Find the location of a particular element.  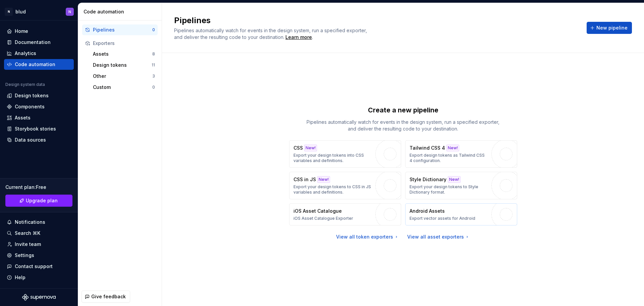

p: CSS in JS is located at coordinates (305, 180).